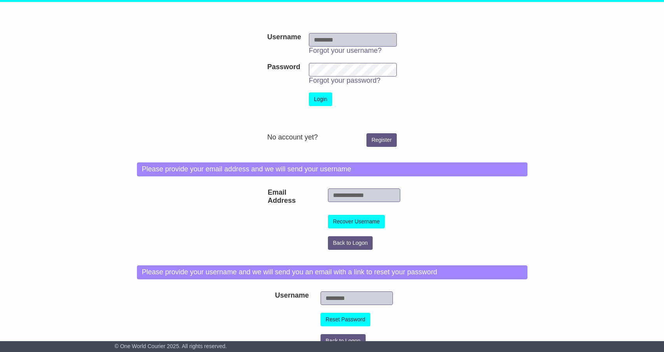 The image size is (664, 352). Describe the element at coordinates (271, 197) in the screenshot. I see `label: Email Address` at that location.